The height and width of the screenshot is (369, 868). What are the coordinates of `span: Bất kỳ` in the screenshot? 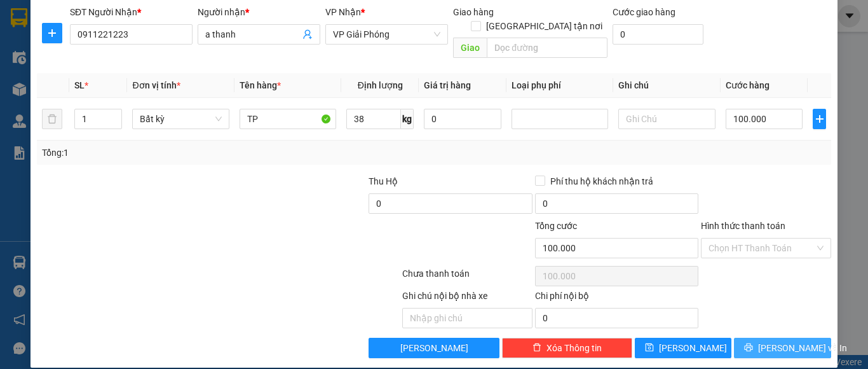 It's located at (180, 119).